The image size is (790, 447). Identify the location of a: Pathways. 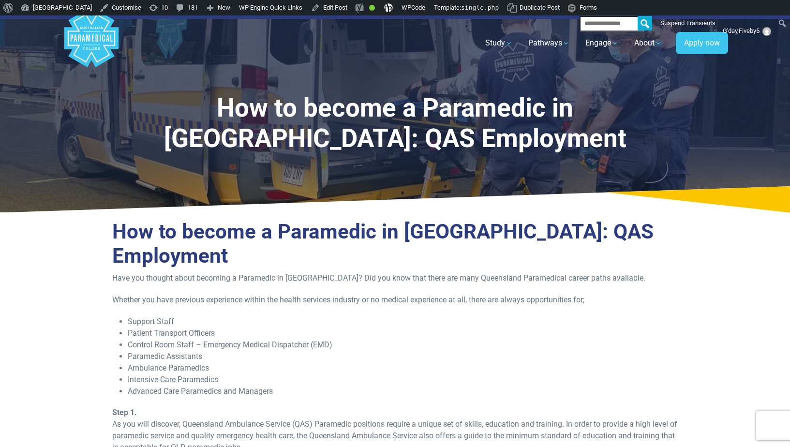
(549, 43).